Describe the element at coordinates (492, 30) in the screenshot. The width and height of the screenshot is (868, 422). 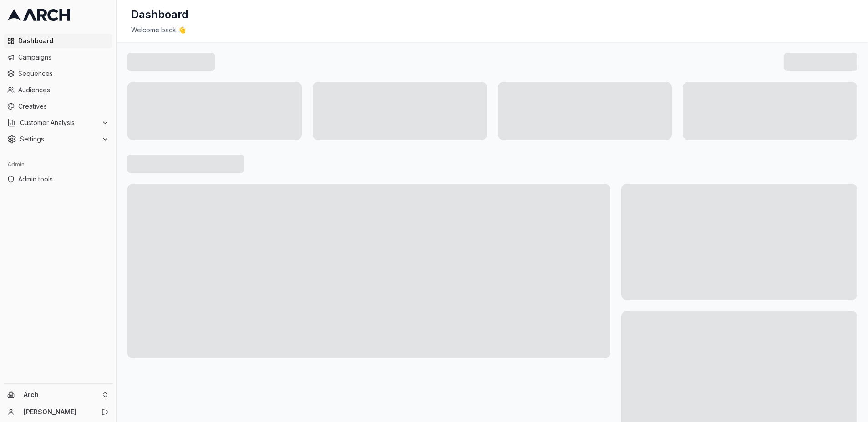
I see `div: Welcome back 👋` at that location.